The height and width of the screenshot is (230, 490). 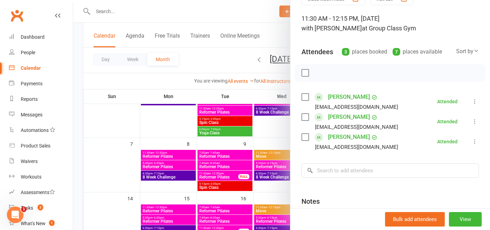 What do you see at coordinates (466, 219) in the screenshot?
I see `button: View` at bounding box center [466, 219].